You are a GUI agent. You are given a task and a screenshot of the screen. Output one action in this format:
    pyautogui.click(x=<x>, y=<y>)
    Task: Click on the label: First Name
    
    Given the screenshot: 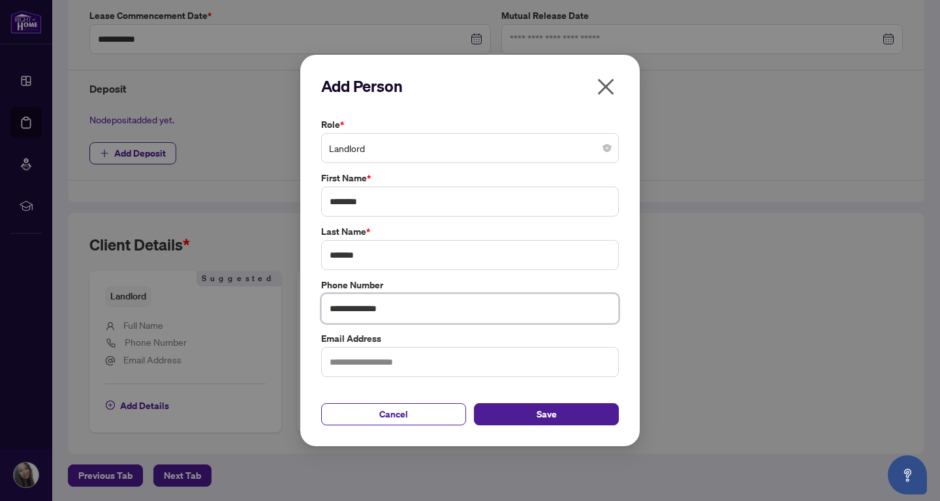 What is the action you would take?
    pyautogui.click(x=470, y=178)
    